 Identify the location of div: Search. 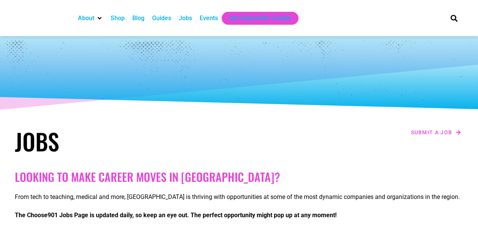
(453, 18).